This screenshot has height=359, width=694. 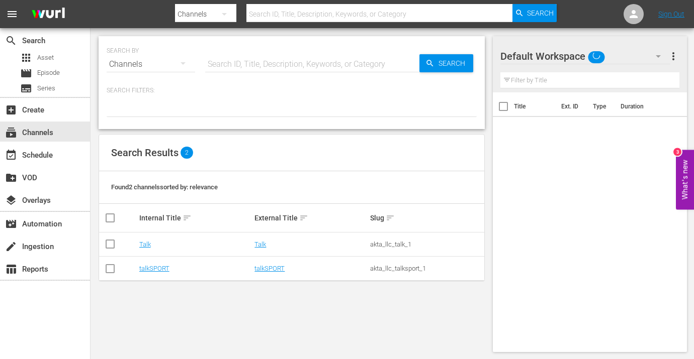 What do you see at coordinates (534, 107) in the screenshot?
I see `th: Title` at bounding box center [534, 107].